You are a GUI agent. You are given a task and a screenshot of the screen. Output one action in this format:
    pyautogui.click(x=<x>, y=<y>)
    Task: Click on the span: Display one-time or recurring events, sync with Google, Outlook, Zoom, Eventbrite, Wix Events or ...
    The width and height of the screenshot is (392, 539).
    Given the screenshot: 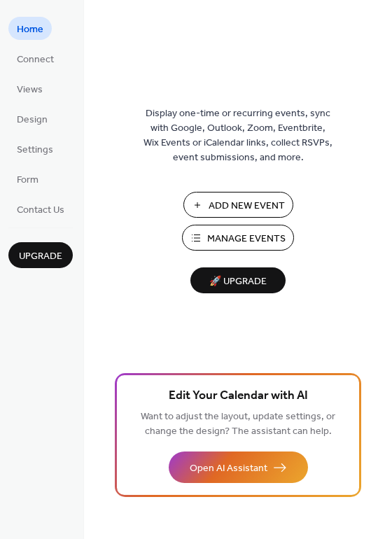 What is the action you would take?
    pyautogui.click(x=238, y=136)
    